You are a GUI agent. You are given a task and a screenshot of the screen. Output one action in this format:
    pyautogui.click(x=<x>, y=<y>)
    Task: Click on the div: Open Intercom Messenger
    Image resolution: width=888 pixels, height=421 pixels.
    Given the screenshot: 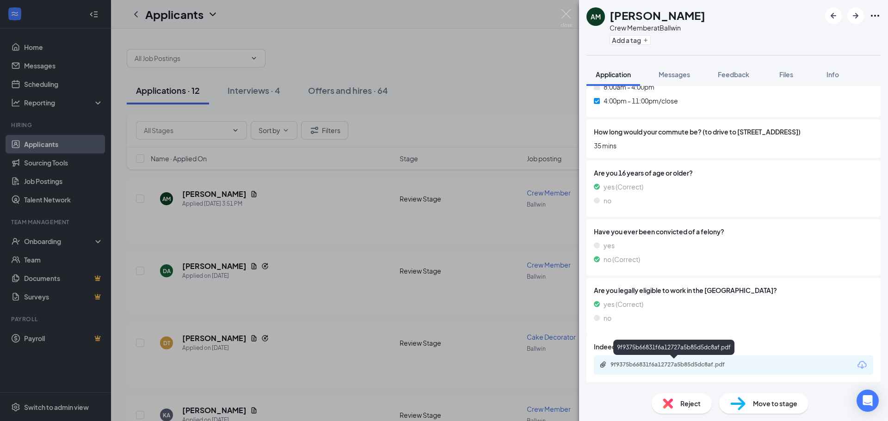 What is the action you would take?
    pyautogui.click(x=868, y=401)
    